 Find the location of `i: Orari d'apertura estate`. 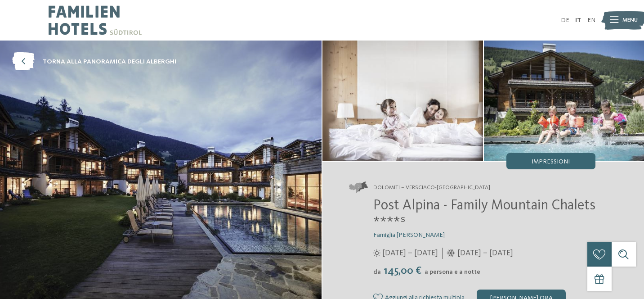

i: Orari d'apertura estate is located at coordinates (377, 253).